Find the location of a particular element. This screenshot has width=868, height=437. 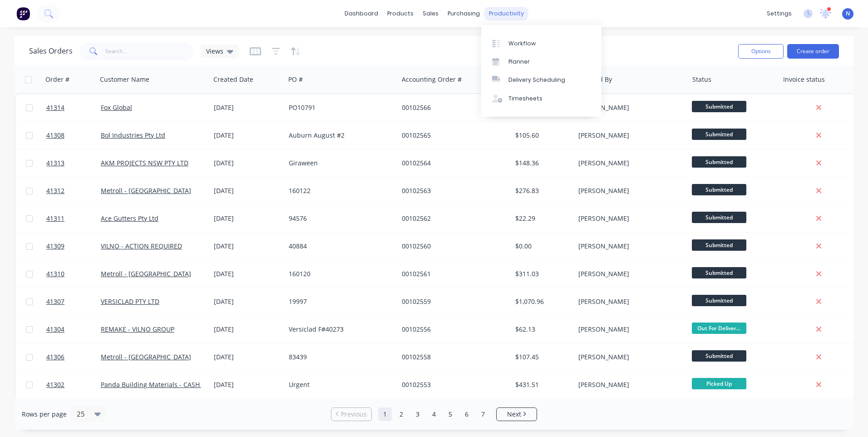

a: 41310 is located at coordinates (74, 274).